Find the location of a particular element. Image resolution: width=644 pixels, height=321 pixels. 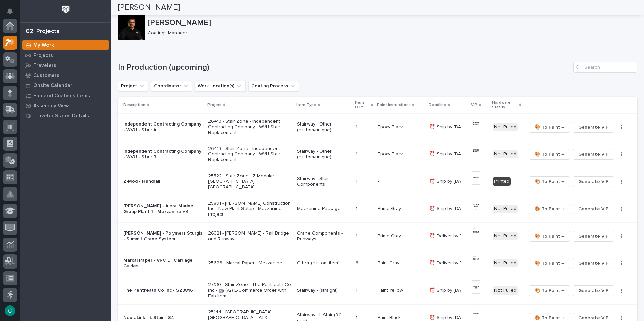

p: Prime Gray is located at coordinates (390, 208).